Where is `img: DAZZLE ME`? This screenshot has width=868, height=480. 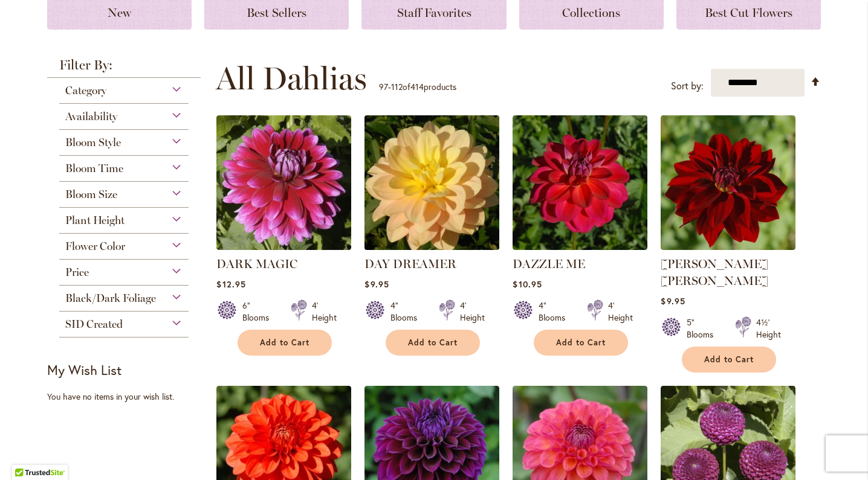 img: DAZZLE ME is located at coordinates (580, 183).